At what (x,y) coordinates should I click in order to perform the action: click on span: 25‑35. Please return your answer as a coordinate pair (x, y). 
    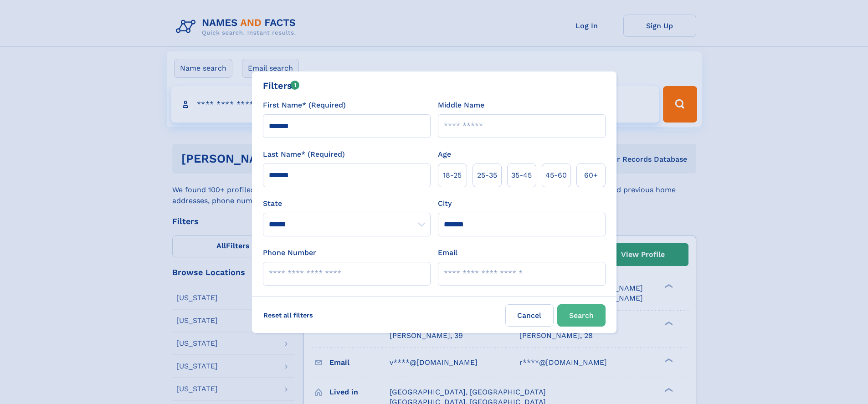
    Looking at the image, I should click on (487, 175).